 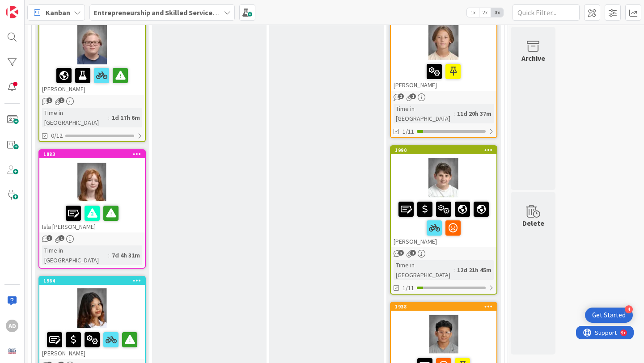 What do you see at coordinates (58, 12) in the screenshot?
I see `span: Kanban` at bounding box center [58, 12].